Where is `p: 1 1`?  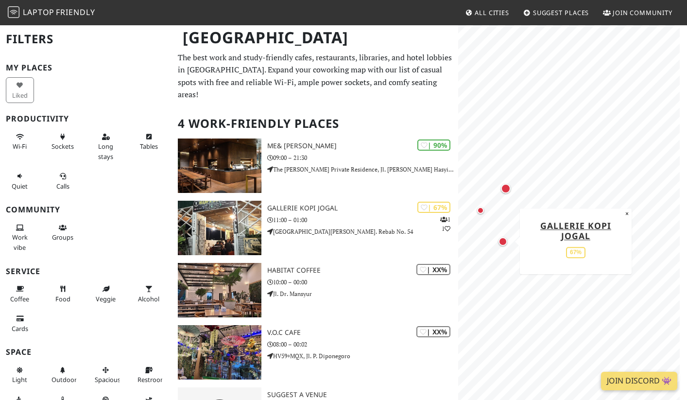 p: 1 1 is located at coordinates (445, 224).